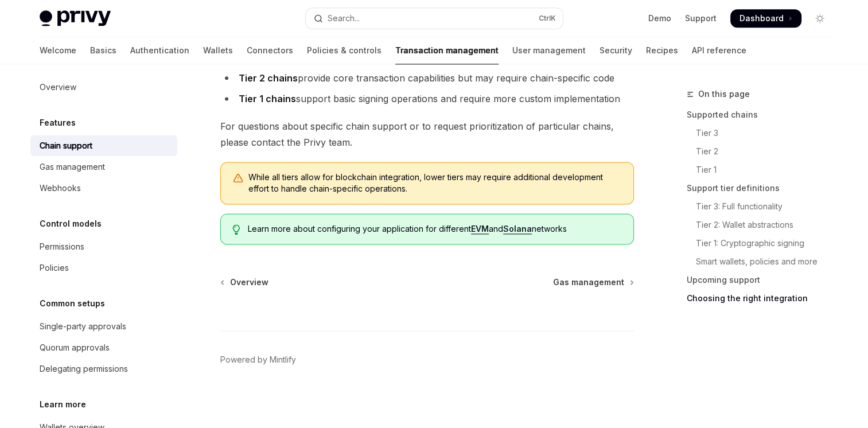  I want to click on a: Tier 3, so click(763, 134).